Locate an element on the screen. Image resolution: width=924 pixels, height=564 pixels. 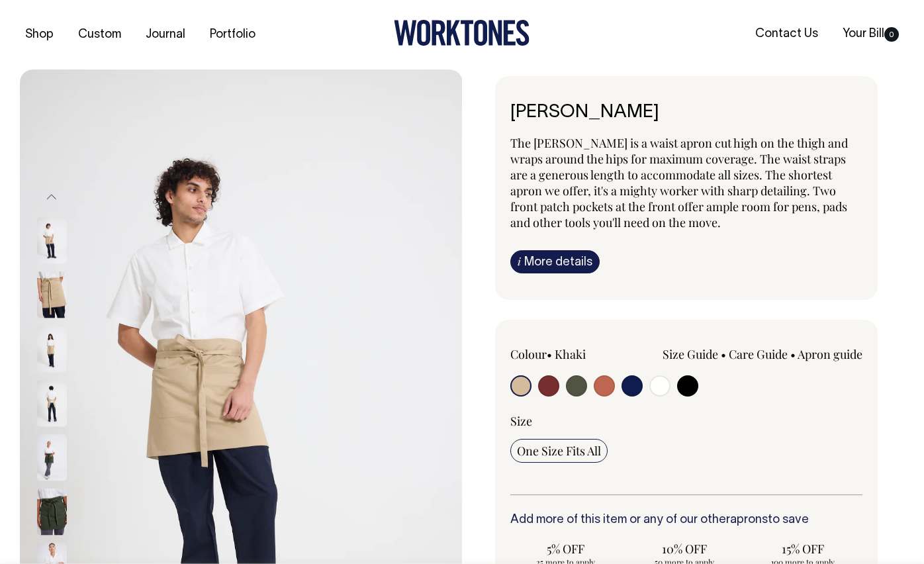
a: Shop is located at coordinates (39, 35).